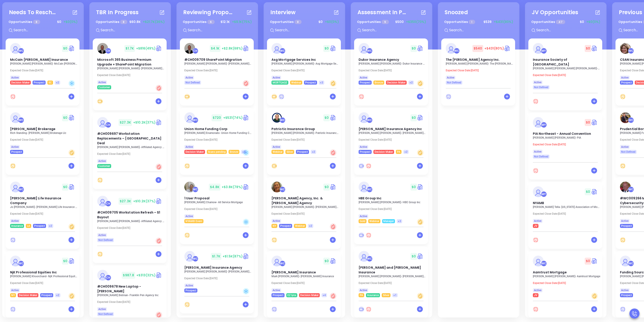  Describe the element at coordinates (382, 13) in the screenshot. I see `div: Assessment In Progress` at that location.